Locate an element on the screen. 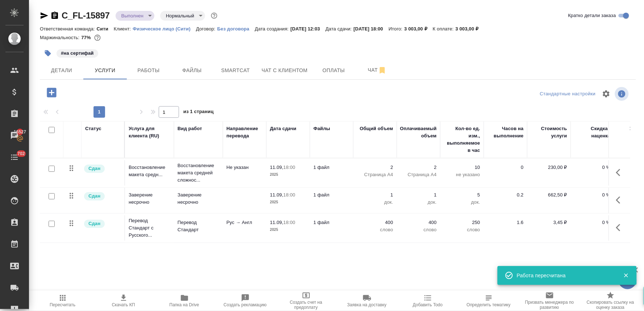  a: 16527 is located at coordinates (15, 136).